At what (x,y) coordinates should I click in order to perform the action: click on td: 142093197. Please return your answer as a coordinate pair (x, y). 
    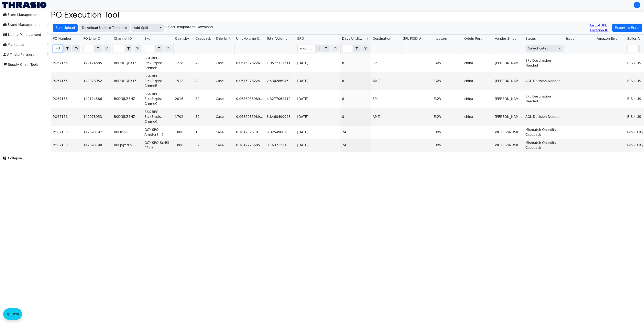
    Looking at the image, I should click on (97, 133).